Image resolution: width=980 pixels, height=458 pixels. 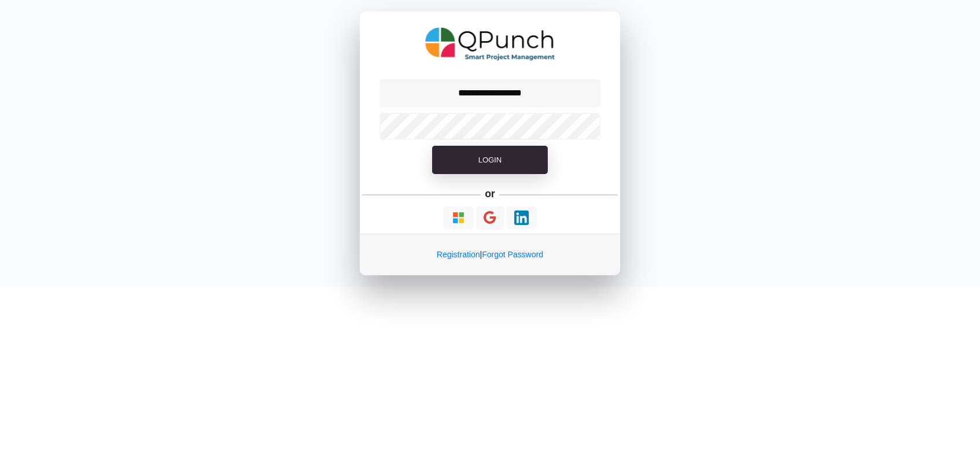 I want to click on a: Registration, so click(x=458, y=254).